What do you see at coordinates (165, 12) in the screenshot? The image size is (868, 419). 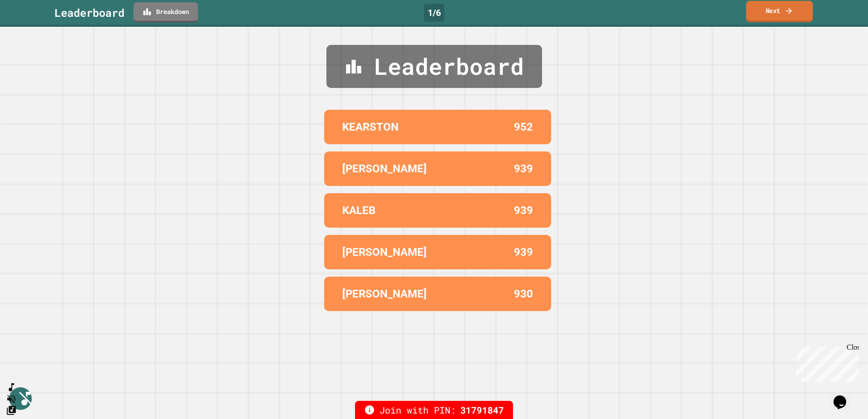 I see `a: Breakdown` at bounding box center [165, 12].